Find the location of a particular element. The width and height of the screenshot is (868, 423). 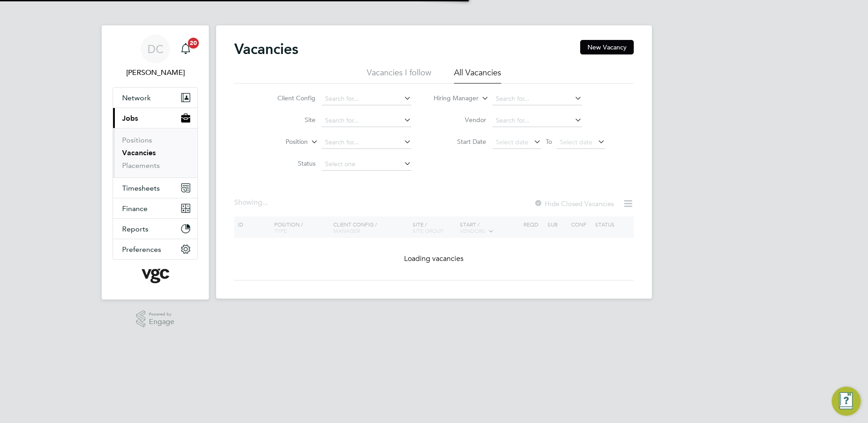

span: Timesheets is located at coordinates (141, 188).